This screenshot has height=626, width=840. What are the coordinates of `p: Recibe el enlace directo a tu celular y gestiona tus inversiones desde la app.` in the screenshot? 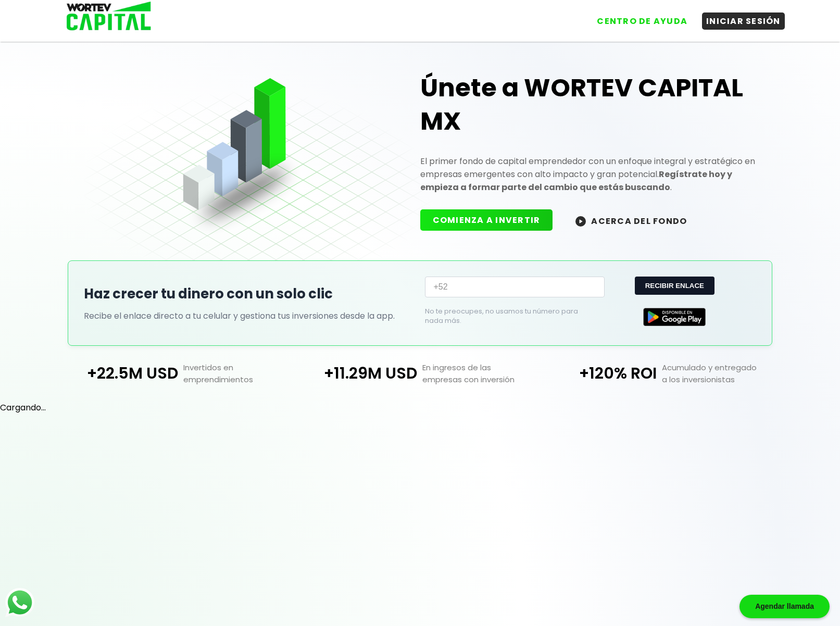 It's located at (249, 315).